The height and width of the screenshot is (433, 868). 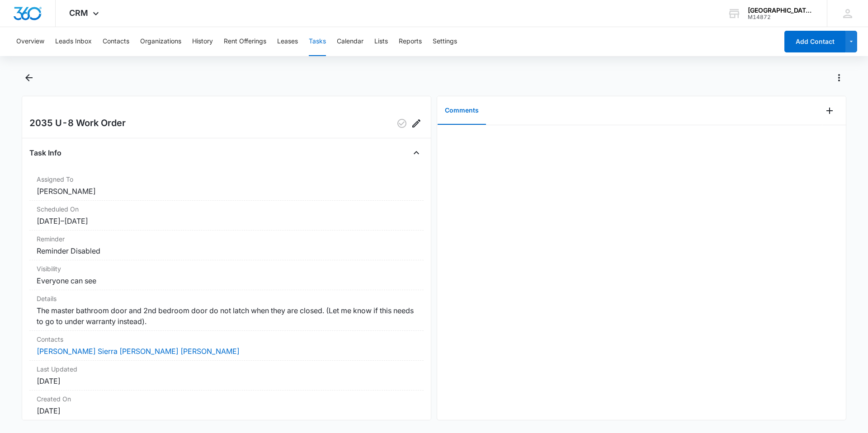 What do you see at coordinates (226, 399) in the screenshot?
I see `dt: Created On` at bounding box center [226, 399].